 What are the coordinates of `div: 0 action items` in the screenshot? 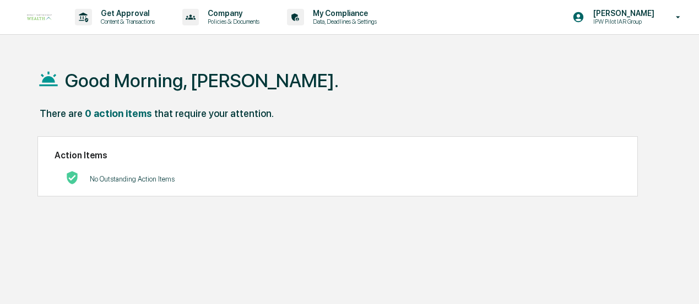 It's located at (118, 113).